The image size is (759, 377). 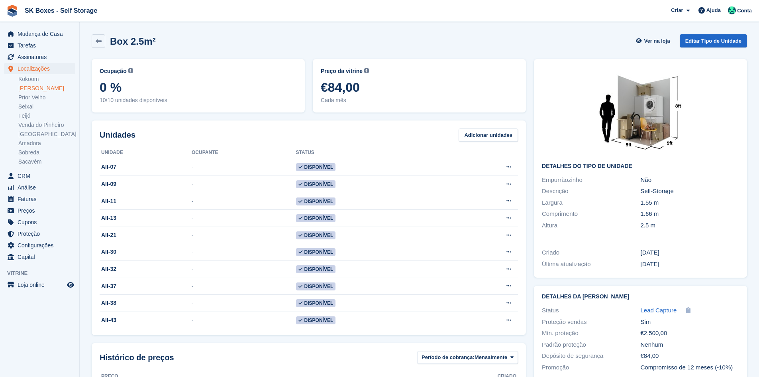 What do you see at coordinates (591, 356) in the screenshot?
I see `div: Depósito de segurança` at bounding box center [591, 356].